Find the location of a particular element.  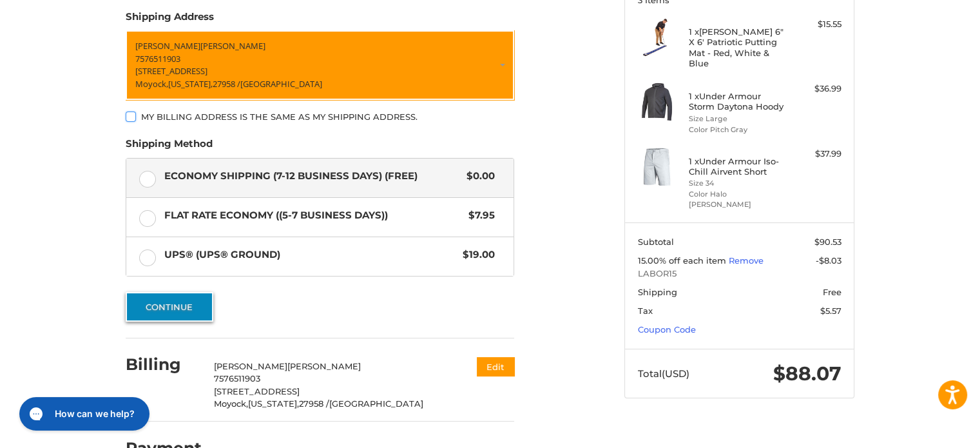

span: Economy Shipping (7-12 Business Days) (Free) is located at coordinates (313, 176).